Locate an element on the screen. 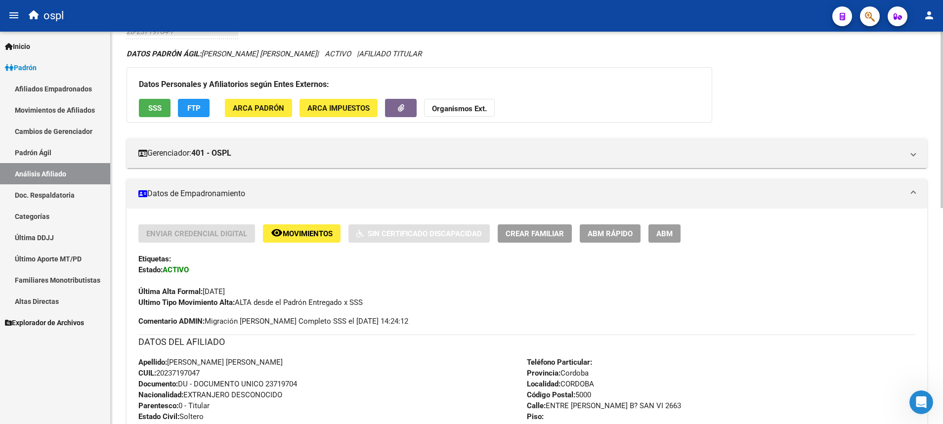 The width and height of the screenshot is (943, 424). span: Explorador de Archivos is located at coordinates (44, 323).